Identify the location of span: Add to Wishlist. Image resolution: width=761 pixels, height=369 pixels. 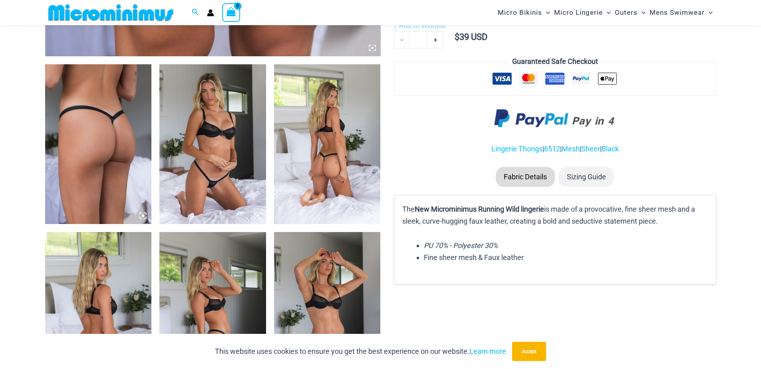
(422, 25).